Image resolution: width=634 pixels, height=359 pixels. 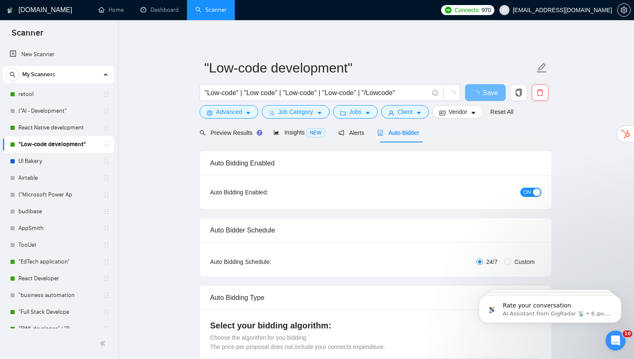 I want to click on a: AppSmith, so click(x=58, y=228).